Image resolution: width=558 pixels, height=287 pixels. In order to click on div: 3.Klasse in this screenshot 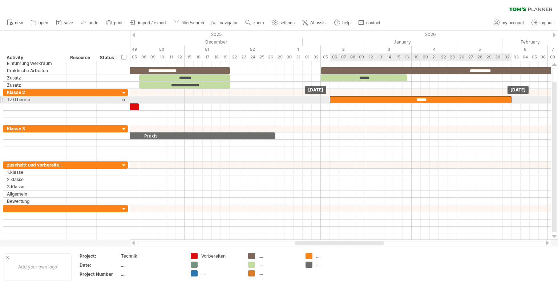, I will do `click(35, 187)`.